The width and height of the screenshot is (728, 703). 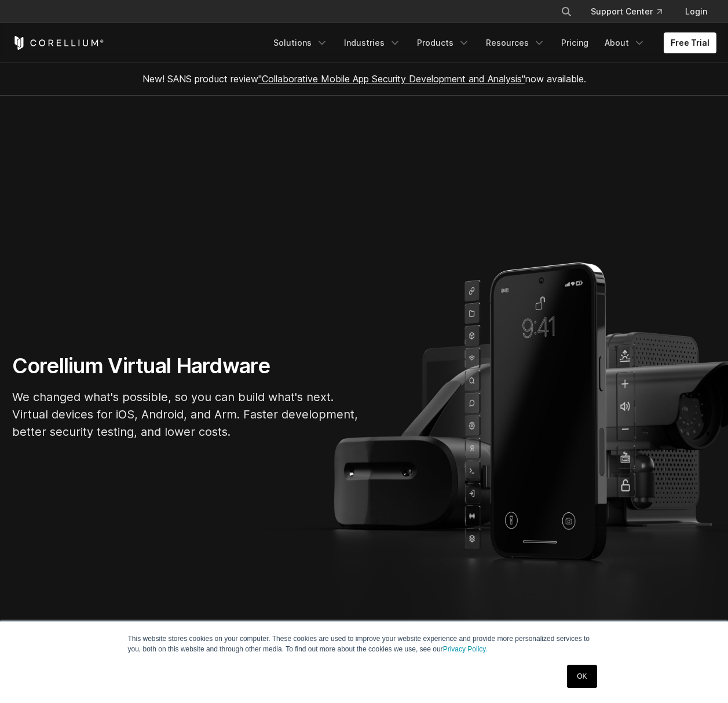 What do you see at coordinates (696, 12) in the screenshot?
I see `a: Login` at bounding box center [696, 12].